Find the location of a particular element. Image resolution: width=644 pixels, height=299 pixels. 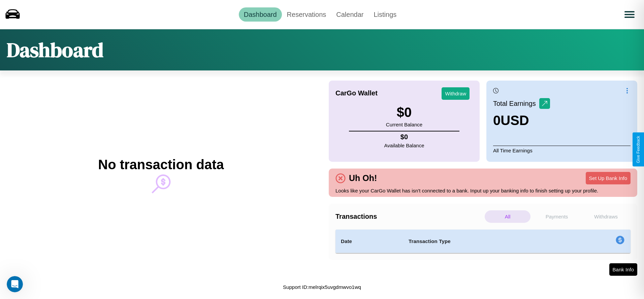

button: Set Up Bank Info is located at coordinates (608, 178).